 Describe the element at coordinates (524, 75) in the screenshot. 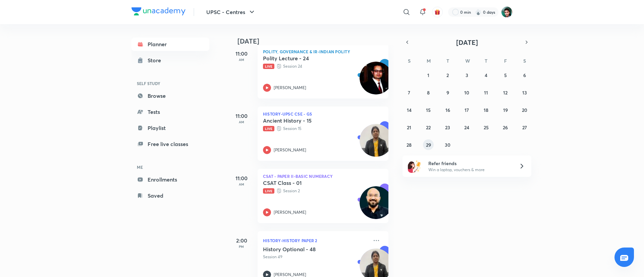

I see `button: September 6, 2025` at that location.